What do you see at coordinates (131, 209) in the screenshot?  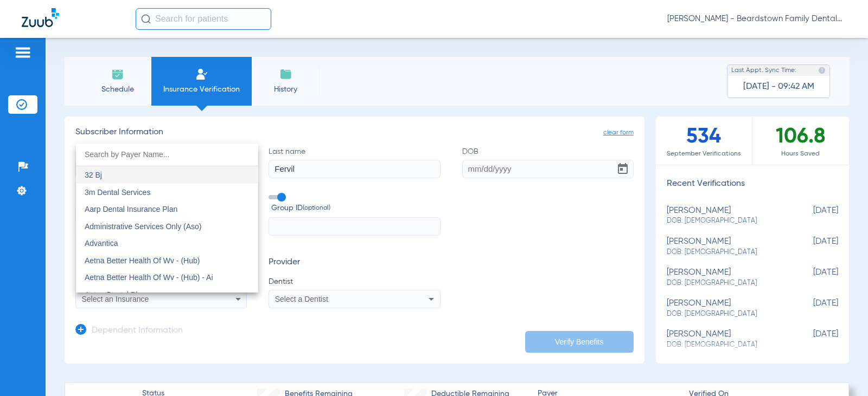 I see `span: Aarp Dental Insurance Plan` at bounding box center [131, 209].